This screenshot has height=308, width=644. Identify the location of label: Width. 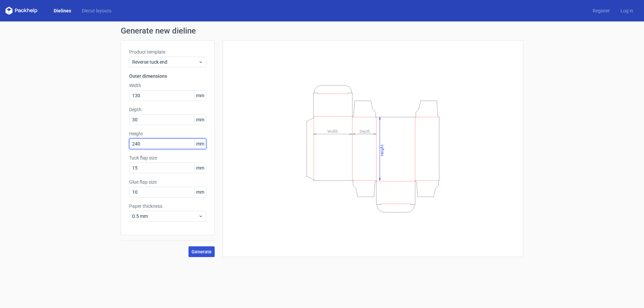
(168, 85).